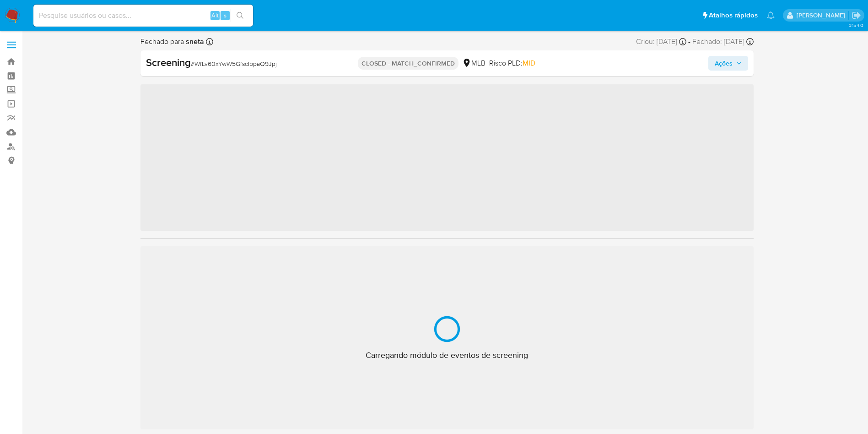 Image resolution: width=868 pixels, height=434 pixels. What do you see at coordinates (234, 64) in the screenshot?
I see `span: # WfLv60xYwW5GfscIbpaQ9Jpj` at bounding box center [234, 64].